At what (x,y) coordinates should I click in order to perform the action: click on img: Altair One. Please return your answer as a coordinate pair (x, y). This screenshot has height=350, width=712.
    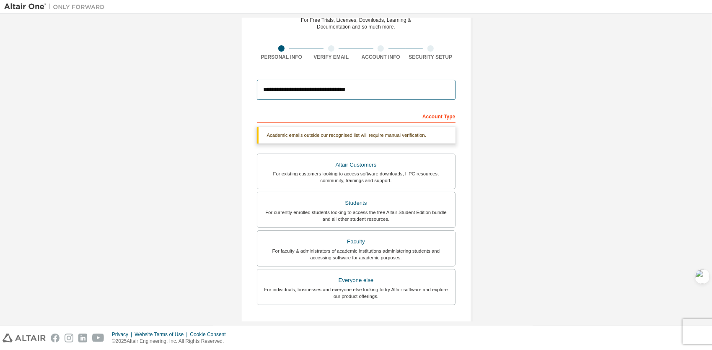
    Looking at the image, I should click on (57, 7).